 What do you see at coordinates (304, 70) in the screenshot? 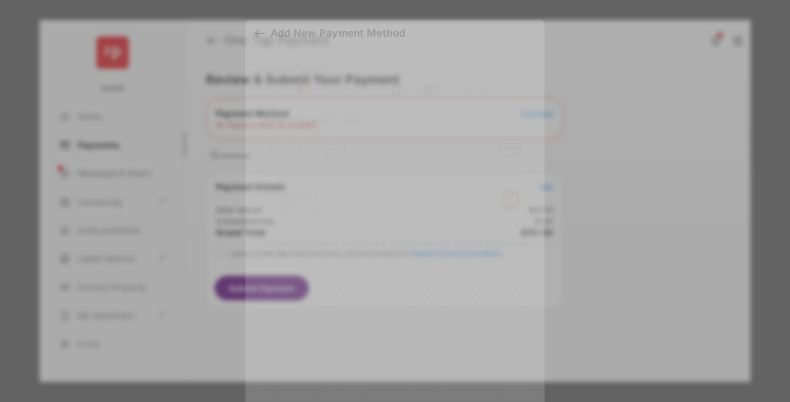
I see `span: Accepted Card Types` at bounding box center [304, 70].